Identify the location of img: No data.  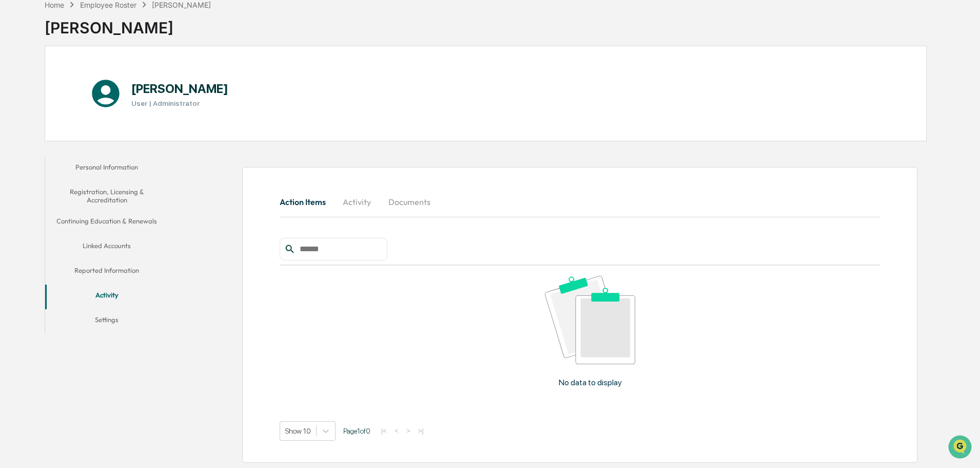
(590, 319).